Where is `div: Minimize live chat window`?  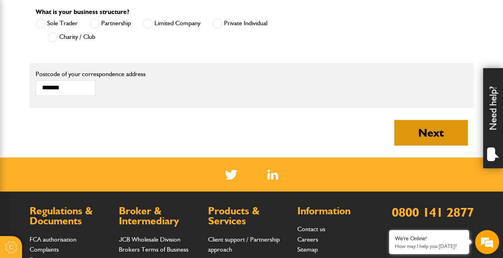 div: Minimize live chat window is located at coordinates (141, 14).